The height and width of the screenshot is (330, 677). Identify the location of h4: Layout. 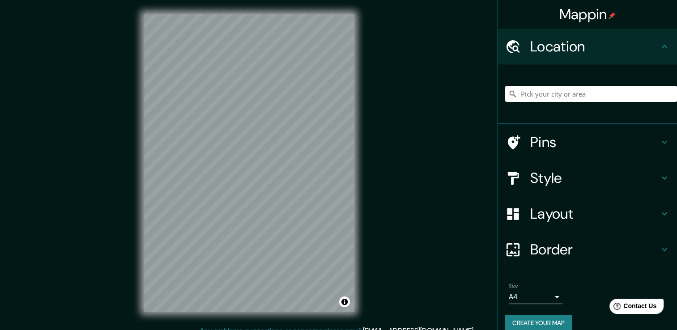
(595, 214).